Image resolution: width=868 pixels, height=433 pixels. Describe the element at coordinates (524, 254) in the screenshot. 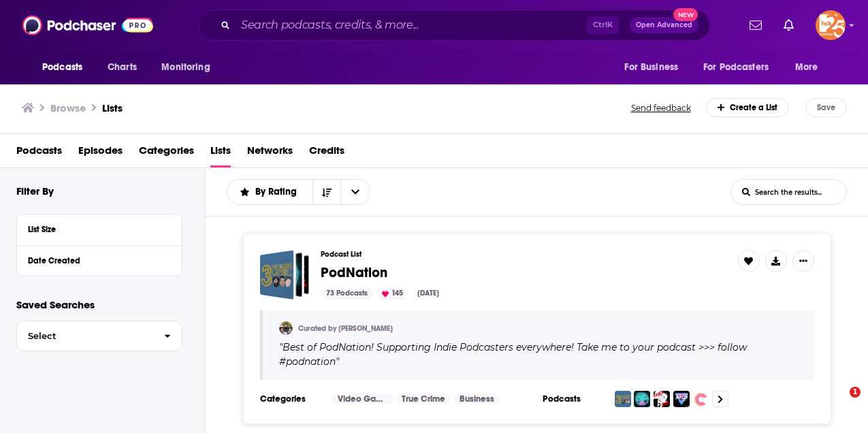

I see `h3: Podcast List` at that location.